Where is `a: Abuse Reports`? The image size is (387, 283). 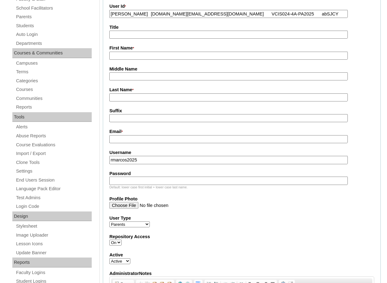
a: Abuse Reports is located at coordinates (53, 136).